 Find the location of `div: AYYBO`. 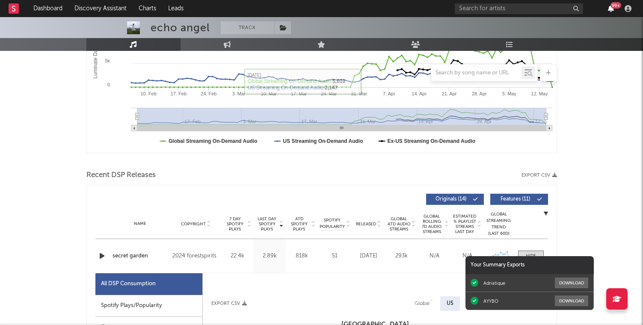

div: AYYBO is located at coordinates (491, 301).